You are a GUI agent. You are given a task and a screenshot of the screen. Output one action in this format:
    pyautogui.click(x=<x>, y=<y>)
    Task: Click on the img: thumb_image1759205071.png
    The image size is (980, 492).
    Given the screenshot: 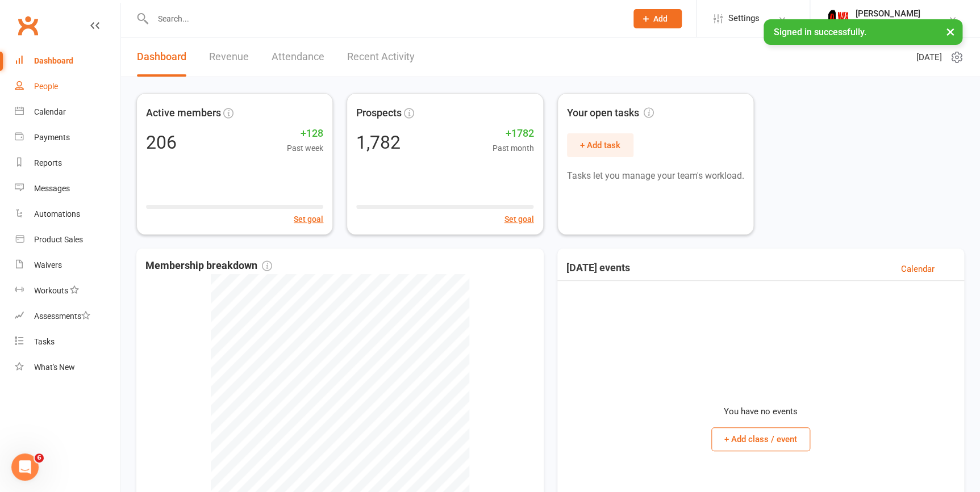 What is the action you would take?
    pyautogui.click(x=838, y=19)
    